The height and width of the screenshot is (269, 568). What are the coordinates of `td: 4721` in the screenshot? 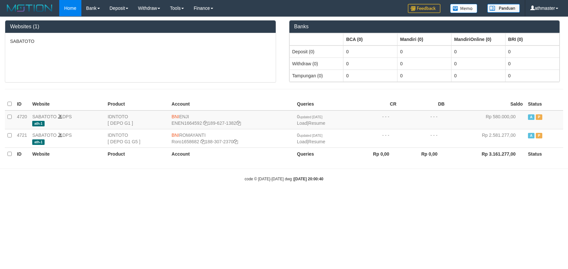 It's located at (22, 138).